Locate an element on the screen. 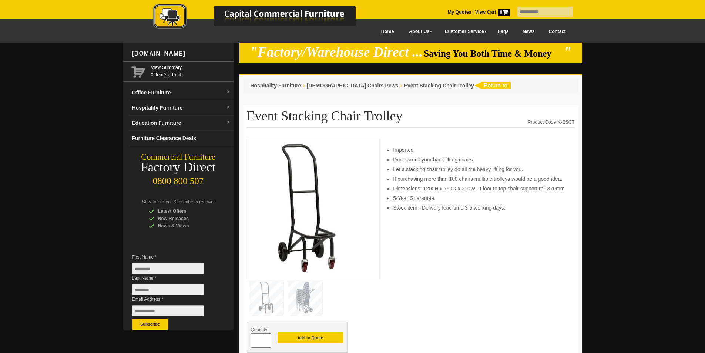 The width and height of the screenshot is (705, 353). li: 5-Year Guarantee. is located at coordinates (480, 198).